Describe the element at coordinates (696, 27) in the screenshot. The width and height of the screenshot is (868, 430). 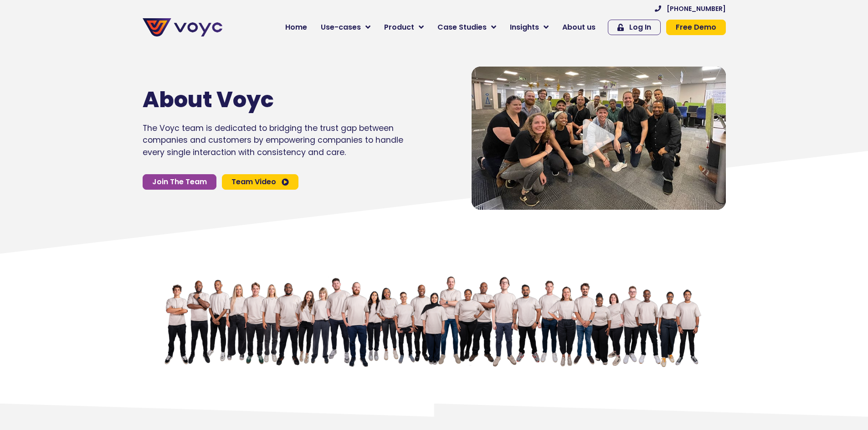
I see `span: Free Demo` at that location.